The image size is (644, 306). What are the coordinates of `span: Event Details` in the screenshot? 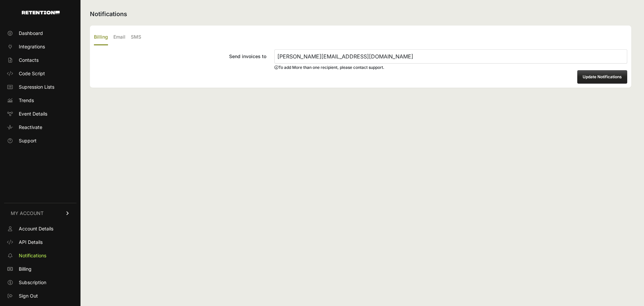 It's located at (33, 113).